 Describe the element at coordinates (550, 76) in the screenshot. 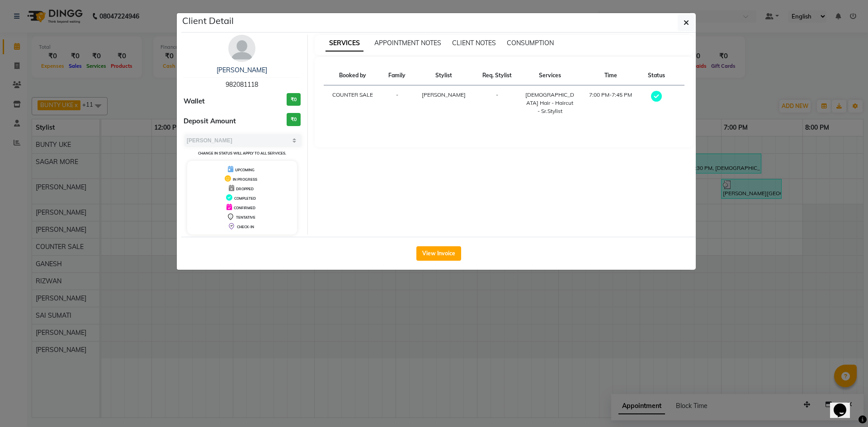

I see `th: Services` at that location.